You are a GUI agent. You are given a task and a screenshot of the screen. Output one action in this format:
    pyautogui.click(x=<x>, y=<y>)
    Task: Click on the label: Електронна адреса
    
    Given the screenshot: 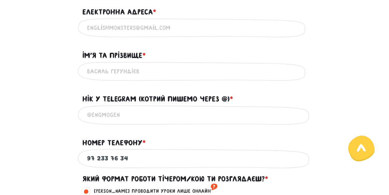 What is the action you would take?
    pyautogui.click(x=119, y=12)
    